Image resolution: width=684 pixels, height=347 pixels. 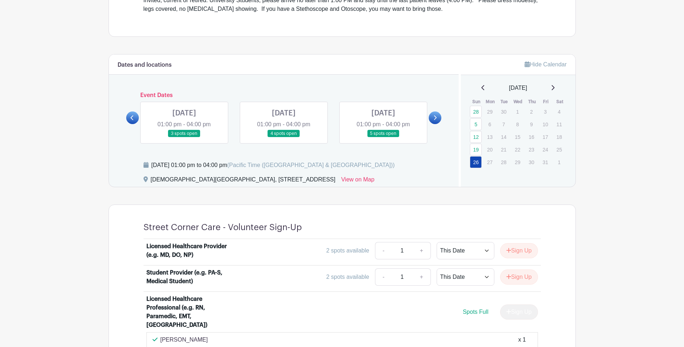 I want to click on a: 12, so click(x=475, y=137).